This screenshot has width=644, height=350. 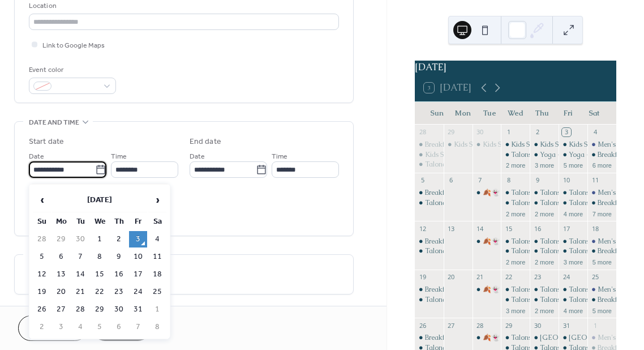 I want to click on td: 20, so click(x=61, y=292).